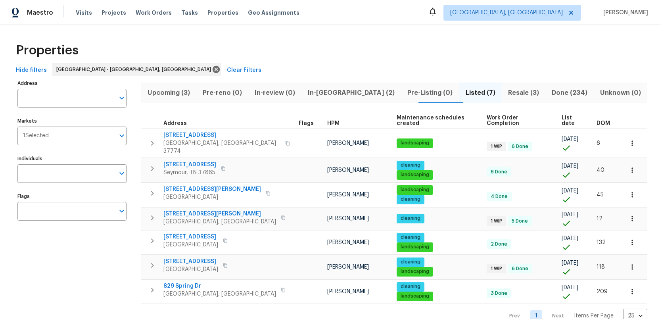  I want to click on span: Done (234), so click(570, 93).